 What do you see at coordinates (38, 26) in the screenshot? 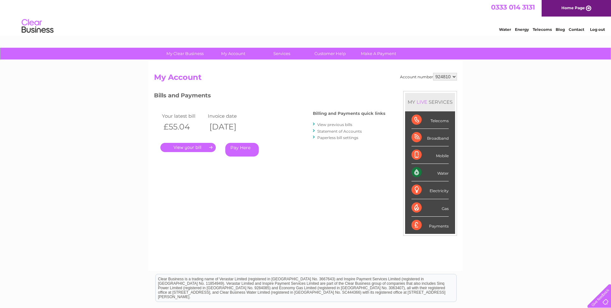
I see `img: logo.png` at bounding box center [38, 26].